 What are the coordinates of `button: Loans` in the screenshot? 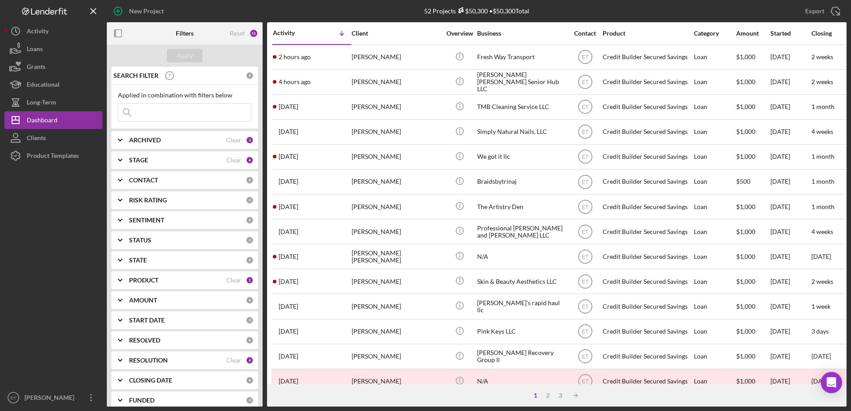 It's located at (53, 49).